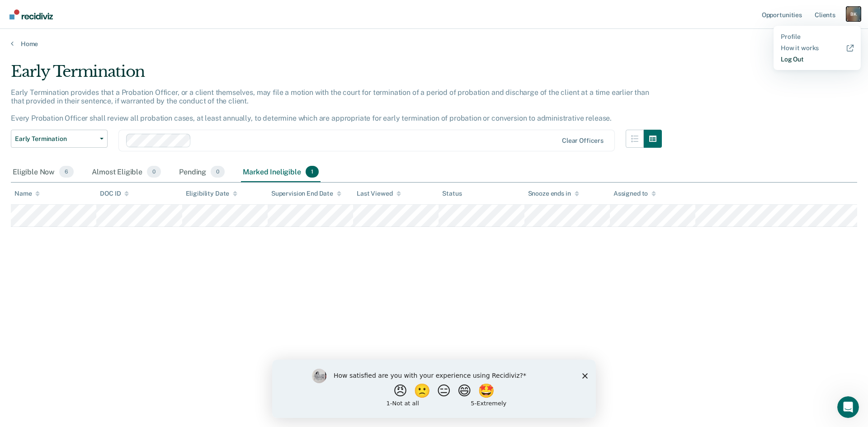  Describe the element at coordinates (817, 36) in the screenshot. I see `a: Profile` at that location.